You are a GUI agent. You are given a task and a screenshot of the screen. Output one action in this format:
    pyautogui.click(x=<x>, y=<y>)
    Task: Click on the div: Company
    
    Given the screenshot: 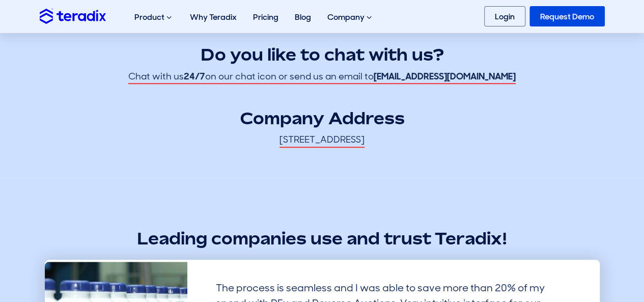 What is the action you would take?
    pyautogui.click(x=350, y=17)
    